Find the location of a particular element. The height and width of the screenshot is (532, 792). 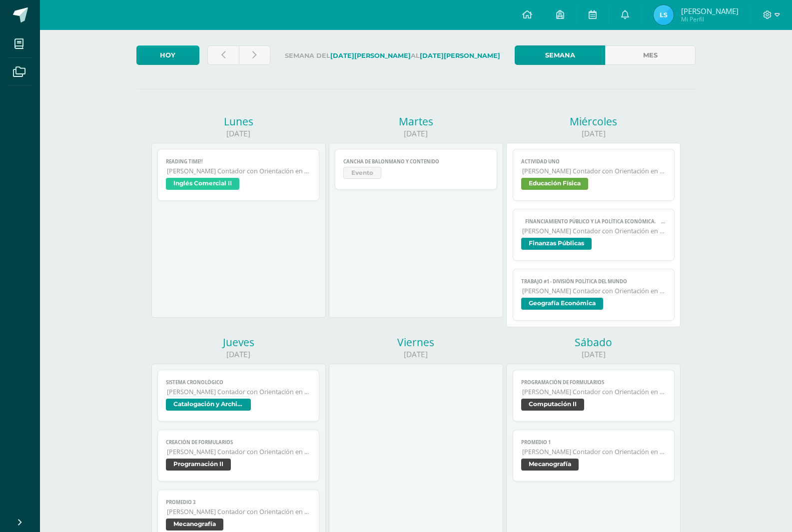

span:  Financiamiento Público y la Política Económica.  Tesorería Nacional. is located at coordinates (594, 222).